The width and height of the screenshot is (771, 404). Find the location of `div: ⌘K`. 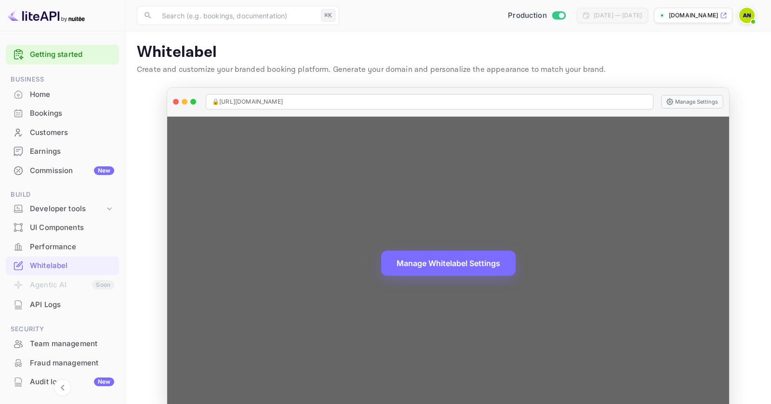

div: ⌘K is located at coordinates (328, 15).